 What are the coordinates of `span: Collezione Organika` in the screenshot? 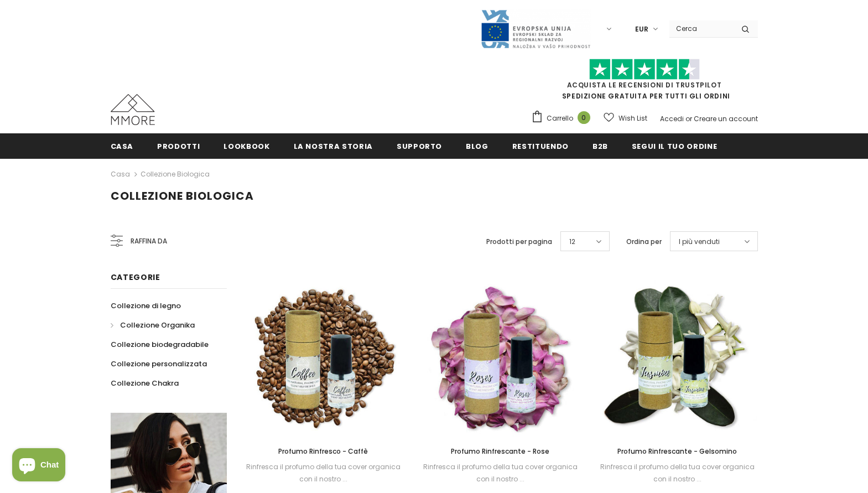 It's located at (157, 324).